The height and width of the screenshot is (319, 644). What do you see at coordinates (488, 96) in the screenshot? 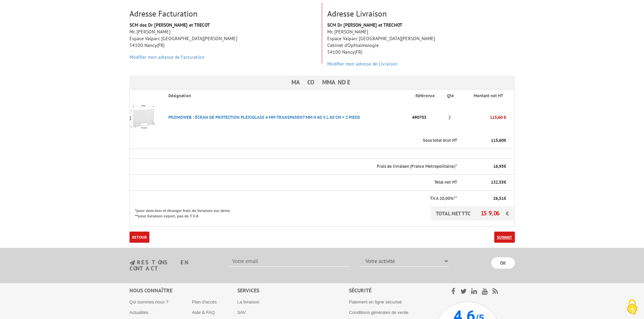
I see `p: Montant net HT` at bounding box center [488, 96].